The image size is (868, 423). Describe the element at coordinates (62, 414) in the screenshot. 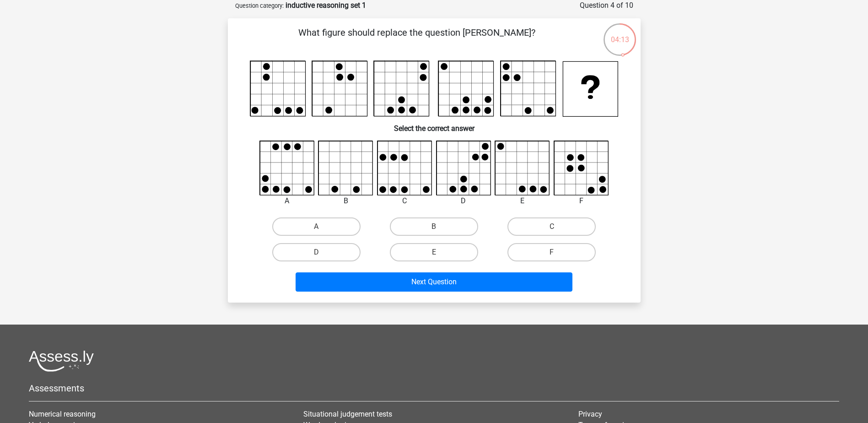

I see `a: Numerical reasoning` at that location.